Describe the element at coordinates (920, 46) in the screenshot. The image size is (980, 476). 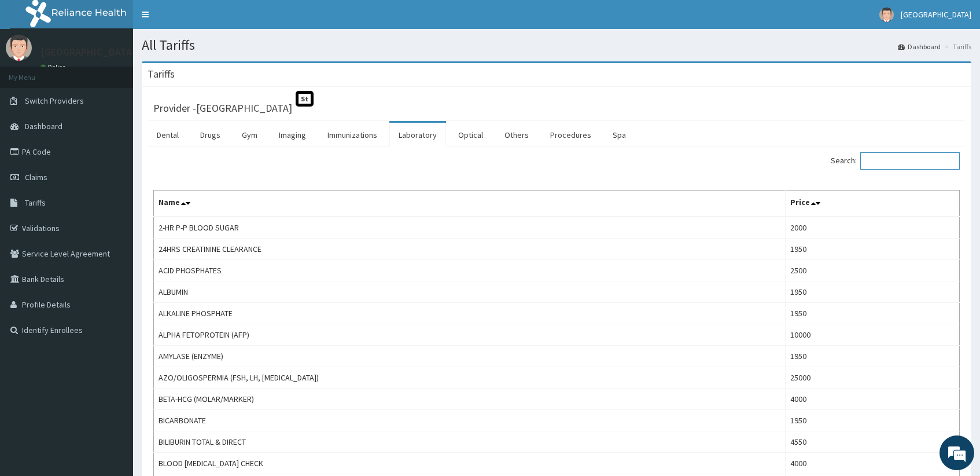
I see `a: Dashboard` at that location.